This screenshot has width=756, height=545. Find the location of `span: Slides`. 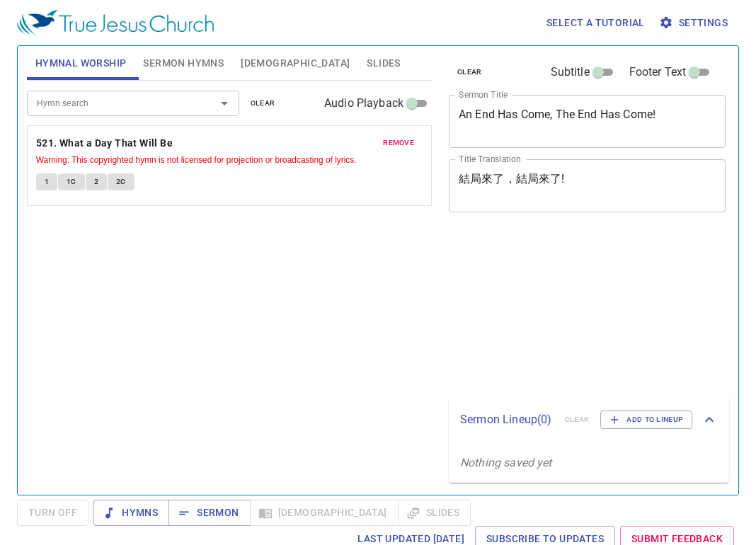

span: Slides is located at coordinates (383, 63).